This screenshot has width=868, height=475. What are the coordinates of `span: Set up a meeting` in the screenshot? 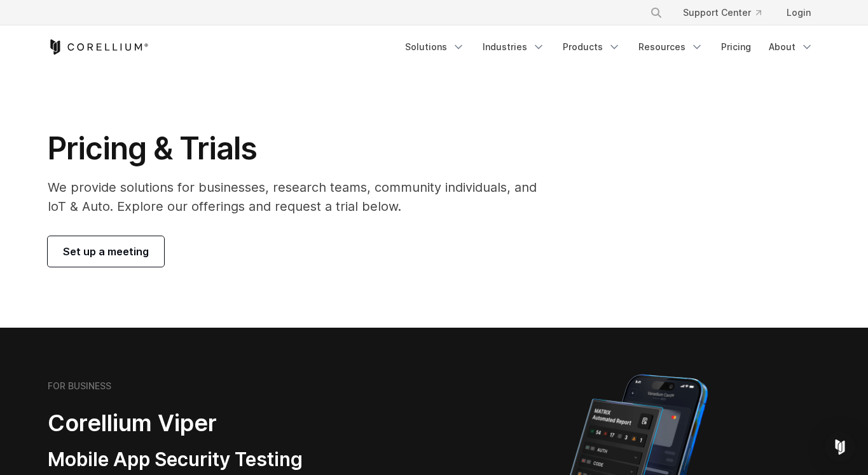 It's located at (106, 251).